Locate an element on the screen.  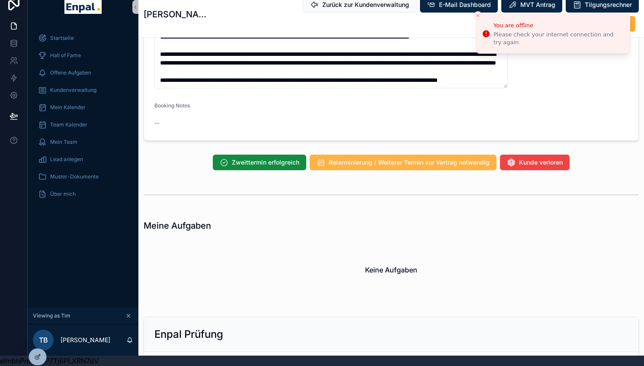
span: Zweittermin erfolgreich is located at coordinates (266, 162).